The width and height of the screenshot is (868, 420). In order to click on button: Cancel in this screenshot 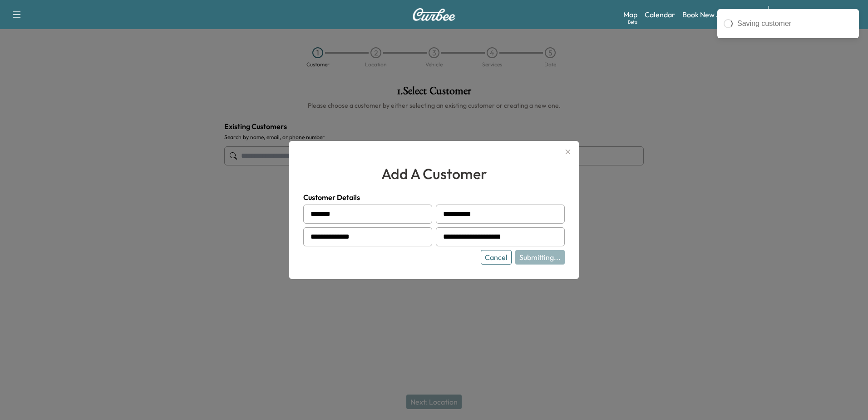, I will do `click(496, 257)`.